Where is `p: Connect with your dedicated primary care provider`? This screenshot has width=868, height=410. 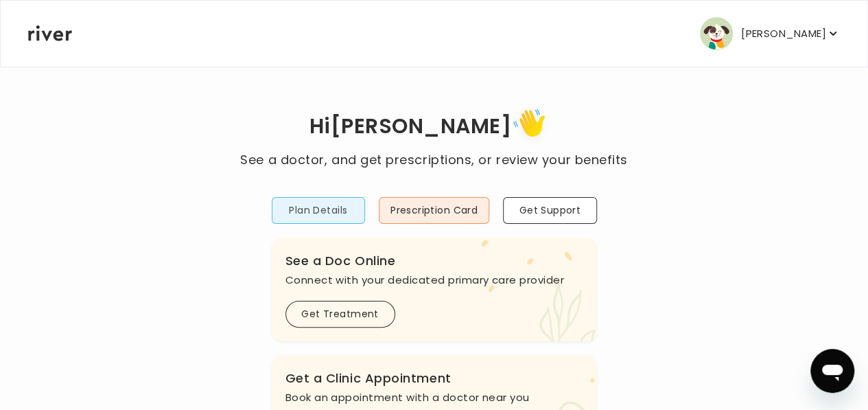
p: Connect with your dedicated primary care provider is located at coordinates (434, 280).